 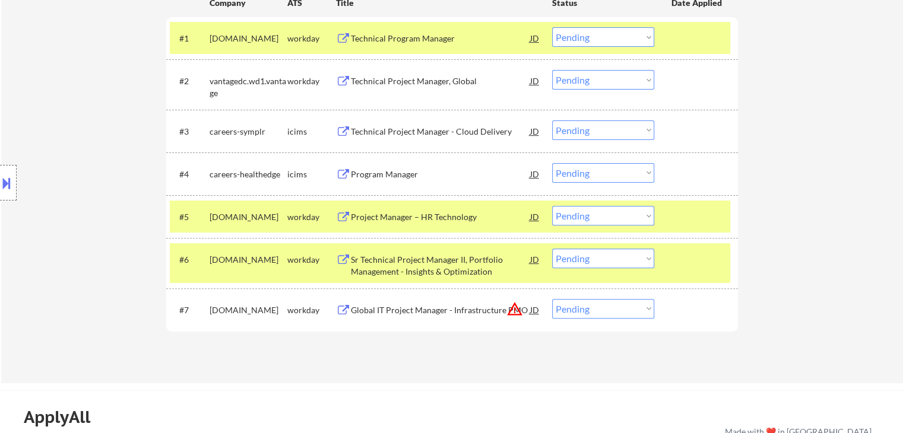 What do you see at coordinates (64, 417) in the screenshot?
I see `div: ApplyAll` at bounding box center [64, 417].